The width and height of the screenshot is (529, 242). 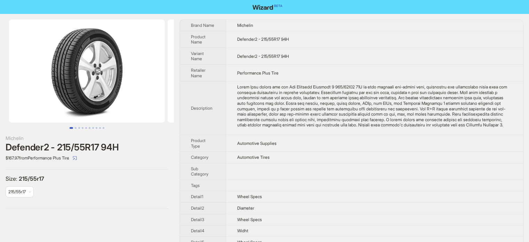 What do you see at coordinates (374, 106) in the screenshot?
I see `div: Tires Easy brings you the The Michelin Defender 2 215/55R17 94H is your ultimate all-season tire,...` at bounding box center [374, 106].